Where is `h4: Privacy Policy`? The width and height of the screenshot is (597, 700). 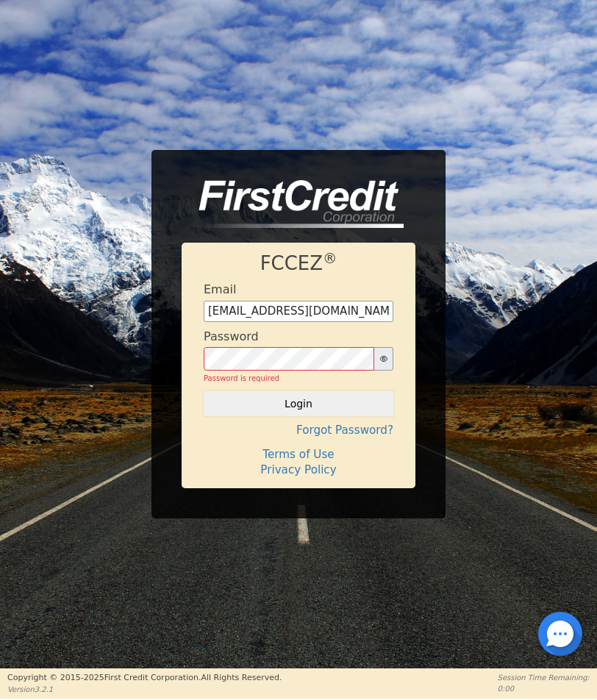 h4: Privacy Policy is located at coordinates (298, 470).